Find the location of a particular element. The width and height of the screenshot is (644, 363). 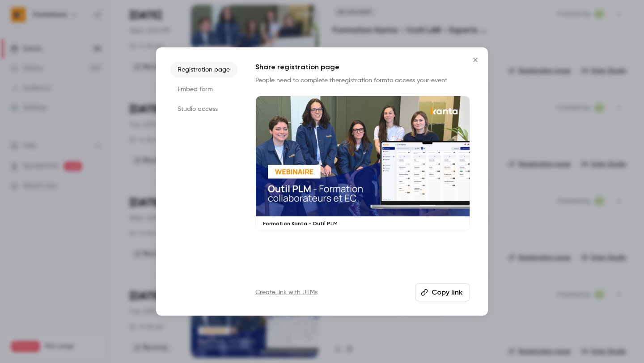

li: Embed form is located at coordinates (204, 90).